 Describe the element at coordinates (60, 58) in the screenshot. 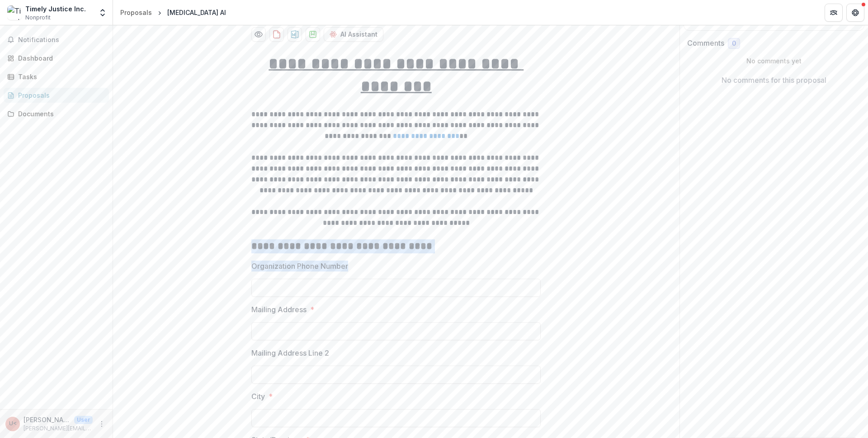

I see `div: Dashboard` at that location.